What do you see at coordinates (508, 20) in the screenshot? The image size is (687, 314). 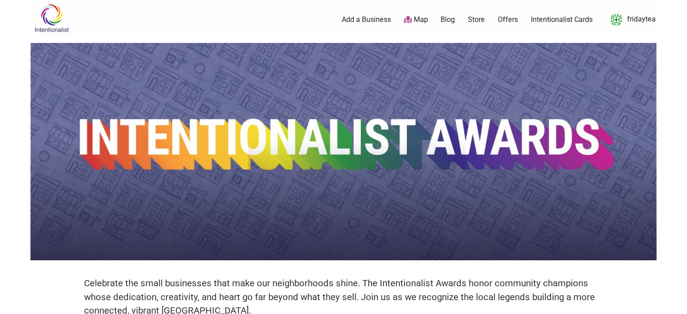 I see `a: Offers` at bounding box center [508, 20].